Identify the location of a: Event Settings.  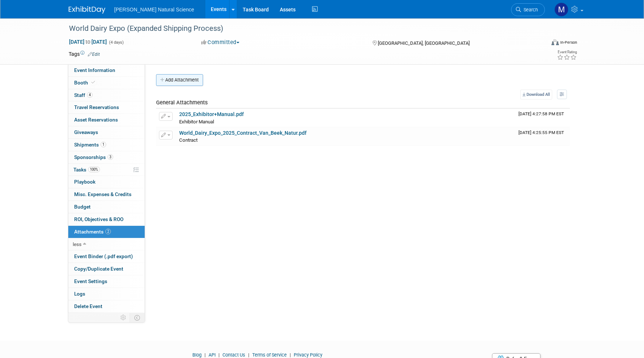
(106, 282).